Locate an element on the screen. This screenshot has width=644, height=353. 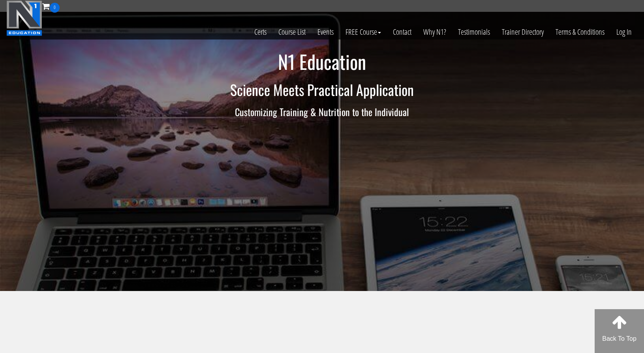
h2: Science Meets Practical Application is located at coordinates (322, 90).